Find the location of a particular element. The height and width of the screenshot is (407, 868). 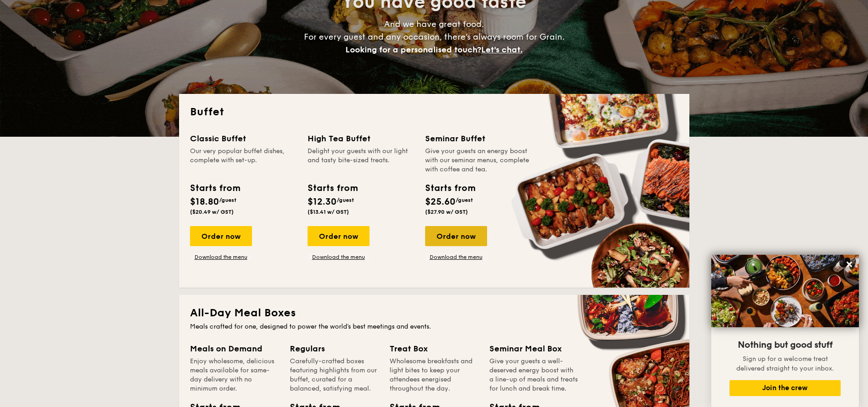

img: DSC07876-Edit02-Large.jpeg is located at coordinates (785, 291).